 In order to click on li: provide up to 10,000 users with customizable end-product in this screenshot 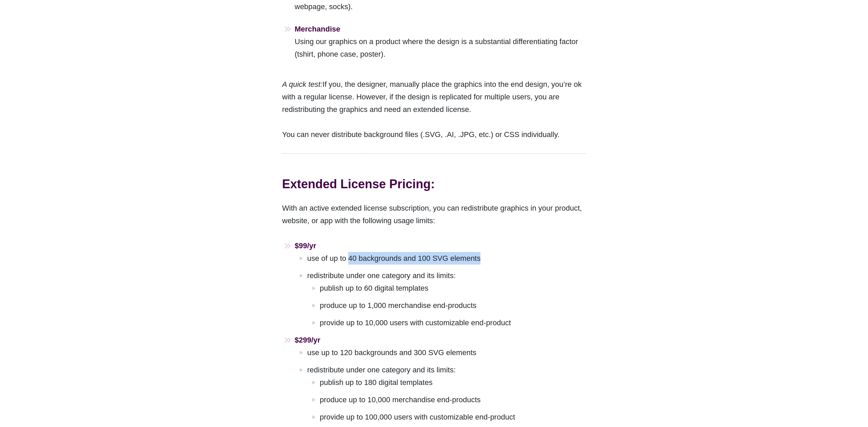, I will do `click(453, 322)`.